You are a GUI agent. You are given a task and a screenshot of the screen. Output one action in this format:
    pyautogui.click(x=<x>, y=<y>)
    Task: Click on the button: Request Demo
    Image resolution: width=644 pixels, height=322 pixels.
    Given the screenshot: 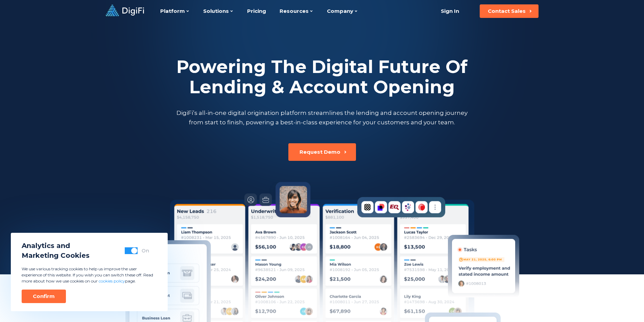 What is the action you would take?
    pyautogui.click(x=322, y=152)
    